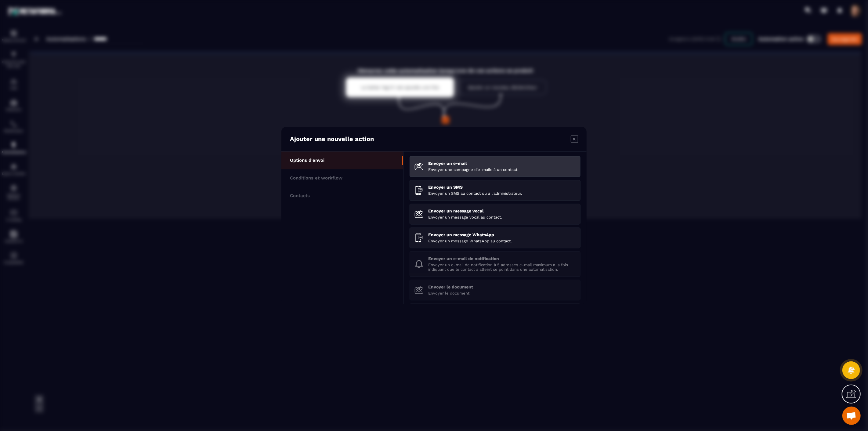 The image size is (868, 431). Describe the element at coordinates (501, 164) in the screenshot. I see `p: Envoyer un e-mail` at that location.